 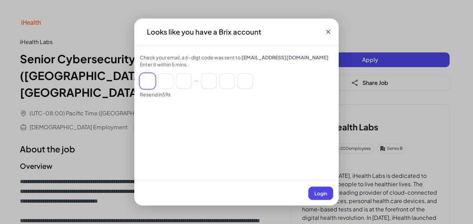 What do you see at coordinates (320, 193) in the screenshot?
I see `span: Login` at bounding box center [320, 193].